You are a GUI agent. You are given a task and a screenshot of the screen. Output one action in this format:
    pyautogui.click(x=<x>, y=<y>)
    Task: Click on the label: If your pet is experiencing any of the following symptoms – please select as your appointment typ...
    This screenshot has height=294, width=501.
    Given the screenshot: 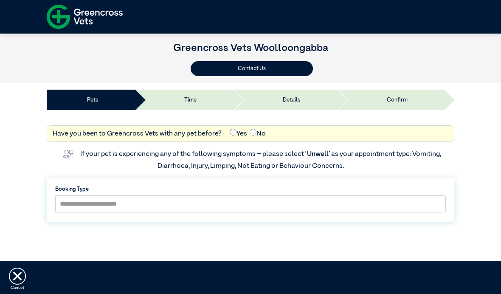 What is the action you would take?
    pyautogui.click(x=261, y=160)
    